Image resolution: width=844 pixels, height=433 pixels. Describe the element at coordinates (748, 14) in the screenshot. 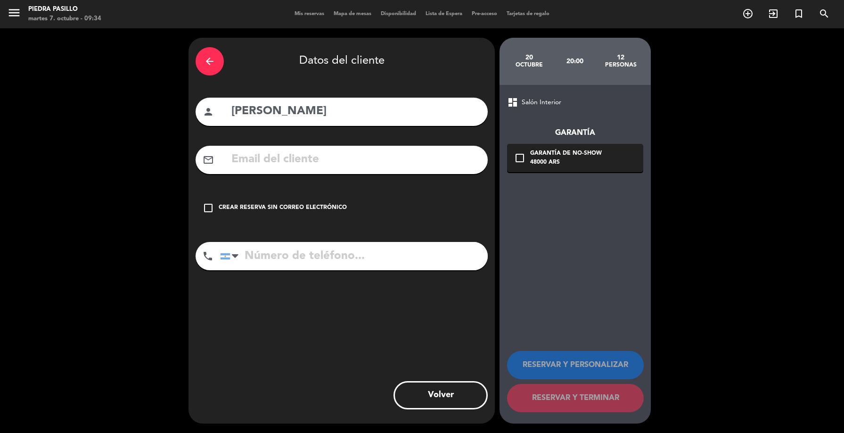

I see `i: add_circle_outline` at that location.